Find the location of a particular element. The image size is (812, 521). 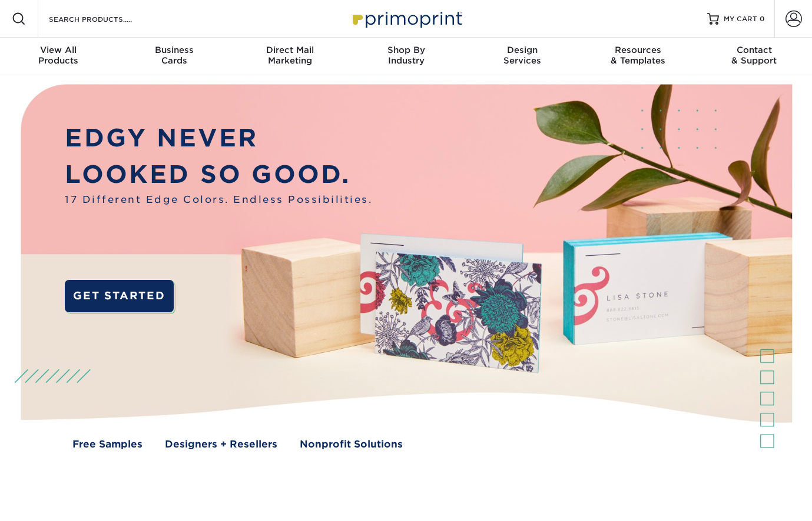

div: & Templates is located at coordinates (637, 55).